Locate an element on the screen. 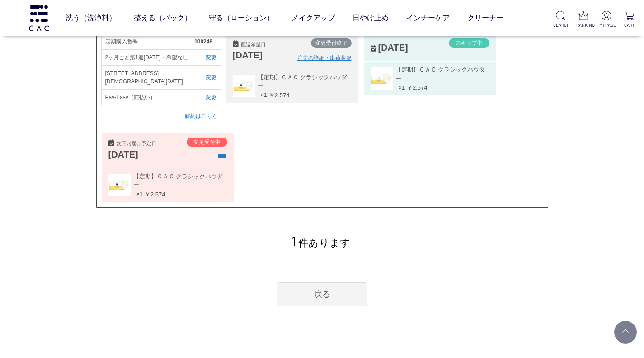 This screenshot has height=358, width=644. a: 日やけ止め is located at coordinates (370, 18).